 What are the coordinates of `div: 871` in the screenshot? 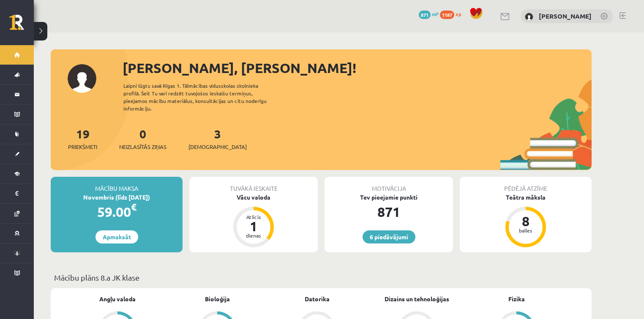 It's located at (389, 212).